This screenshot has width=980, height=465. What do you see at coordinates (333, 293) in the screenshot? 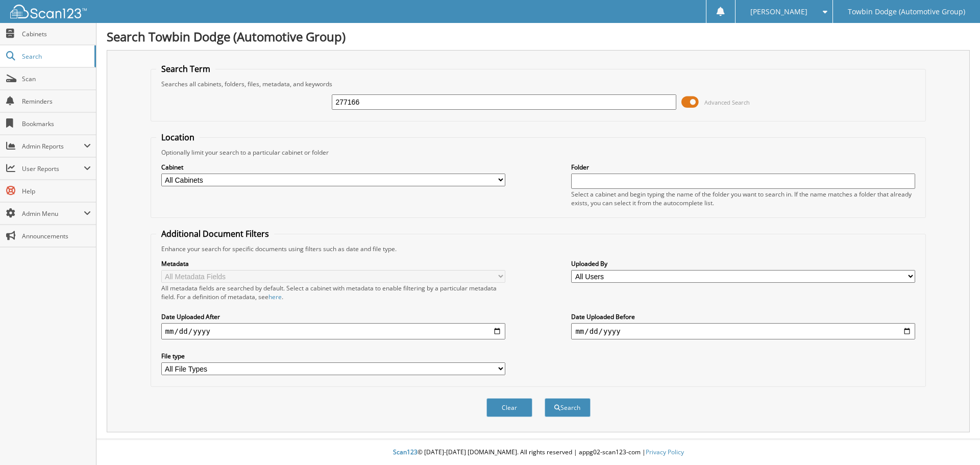
I see `div: All metadata fields are searched by default. Select a cabinet with metadata to enable filtering b...` at bounding box center [333, 293].